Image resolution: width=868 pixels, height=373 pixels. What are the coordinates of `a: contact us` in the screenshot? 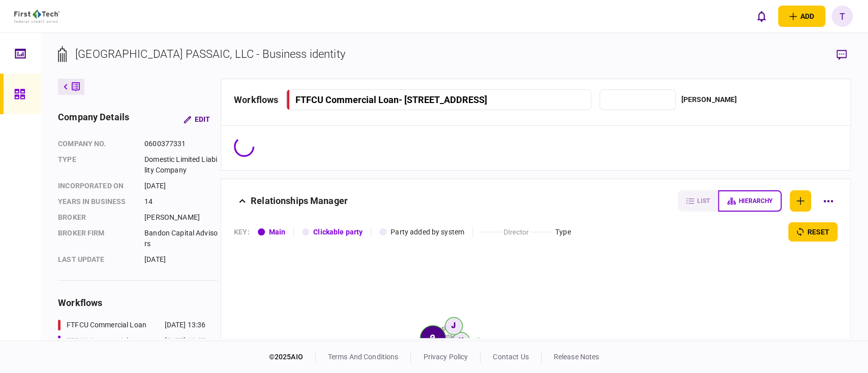 It's located at (511, 357).